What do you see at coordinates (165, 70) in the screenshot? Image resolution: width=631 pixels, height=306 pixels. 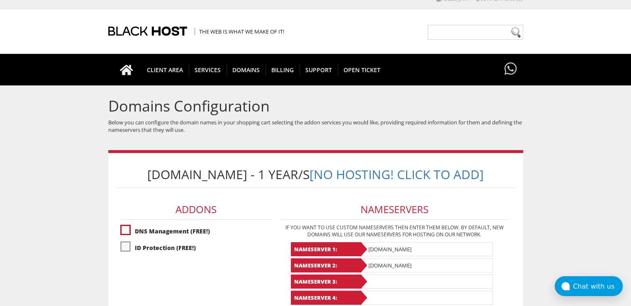 I see `a: CLIENT AREA` at bounding box center [165, 70].